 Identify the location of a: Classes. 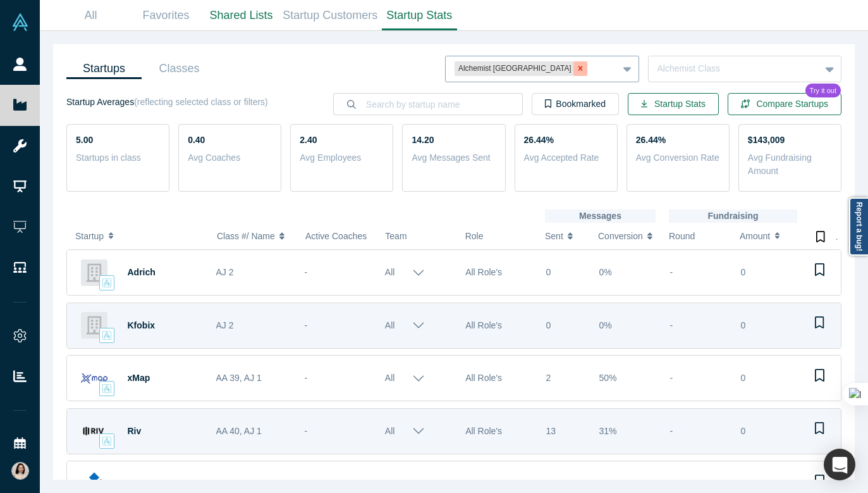
(179, 69).